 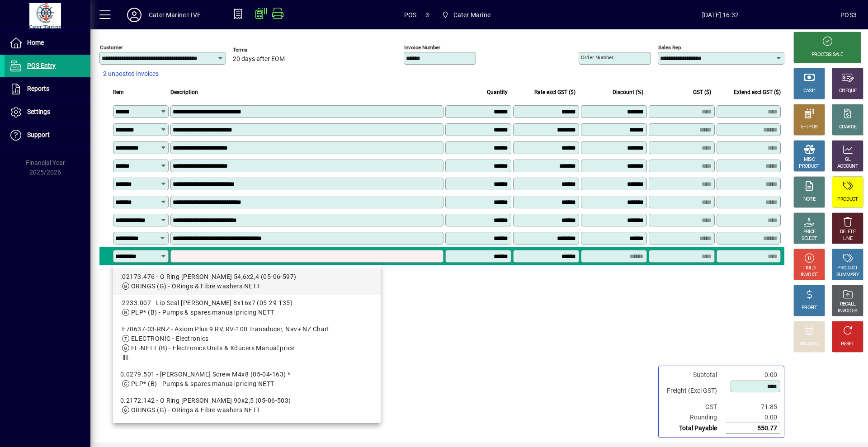 What do you see at coordinates (848, 275) in the screenshot?
I see `div: SUMMARY` at bounding box center [848, 275].